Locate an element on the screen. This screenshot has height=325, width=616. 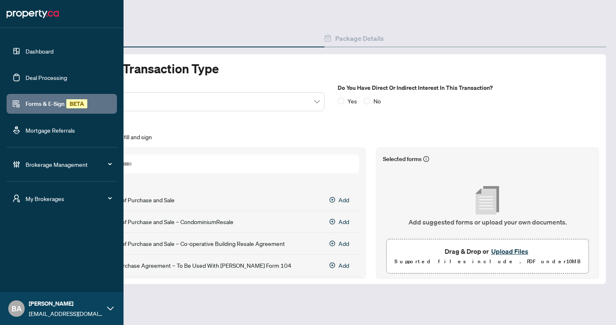
span: user-switch is located at coordinates (16, 198).